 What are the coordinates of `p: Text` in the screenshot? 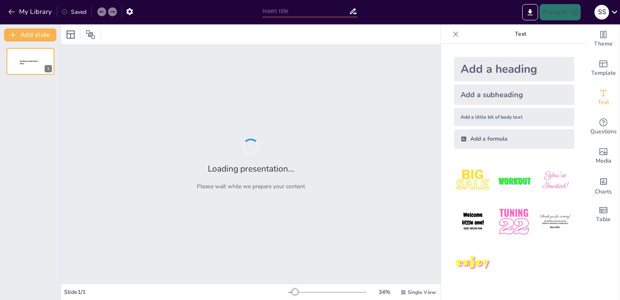 It's located at (521, 34).